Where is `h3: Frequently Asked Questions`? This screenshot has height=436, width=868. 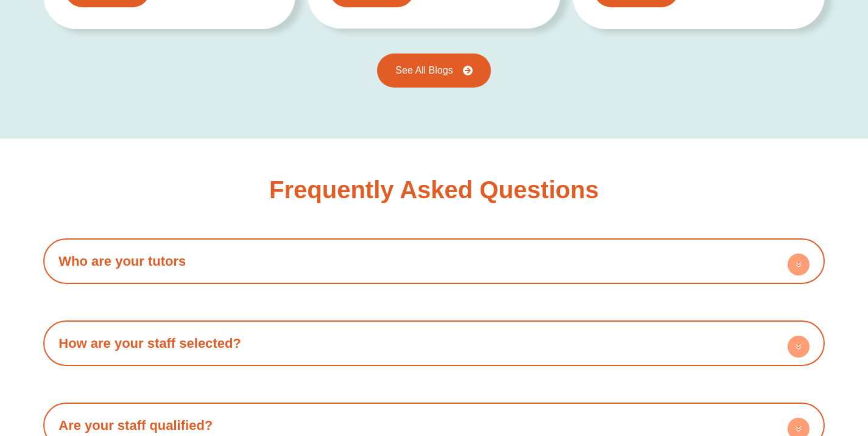
h3: Frequently Asked Questions is located at coordinates (434, 190).